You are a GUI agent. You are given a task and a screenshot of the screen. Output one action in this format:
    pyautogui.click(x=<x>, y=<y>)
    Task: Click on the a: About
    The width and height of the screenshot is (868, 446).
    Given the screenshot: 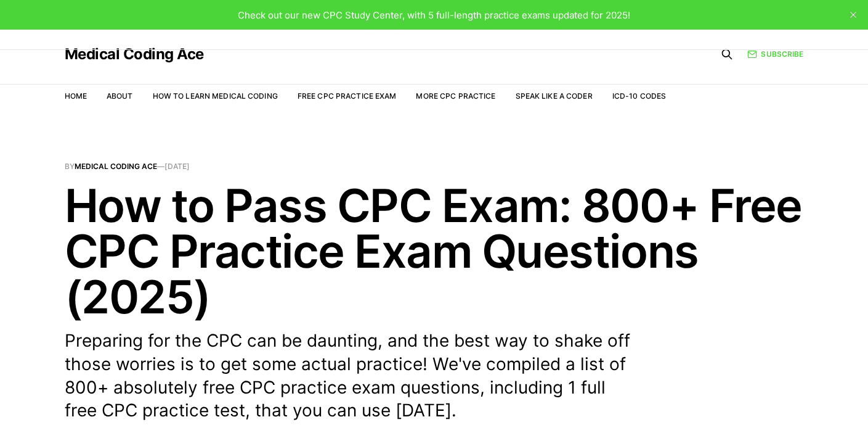 What is the action you would take?
    pyautogui.click(x=120, y=95)
    